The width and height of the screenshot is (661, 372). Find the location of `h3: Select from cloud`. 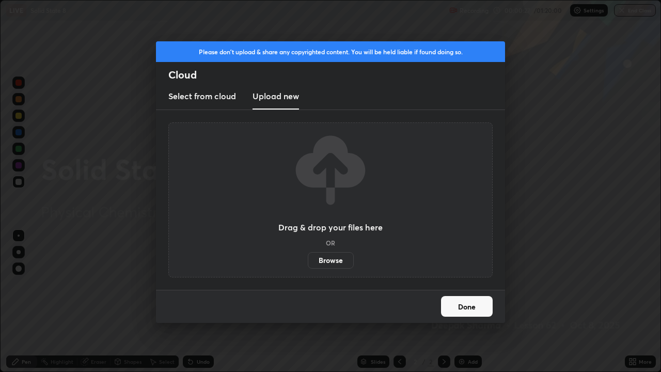

h3: Select from cloud is located at coordinates (202, 96).